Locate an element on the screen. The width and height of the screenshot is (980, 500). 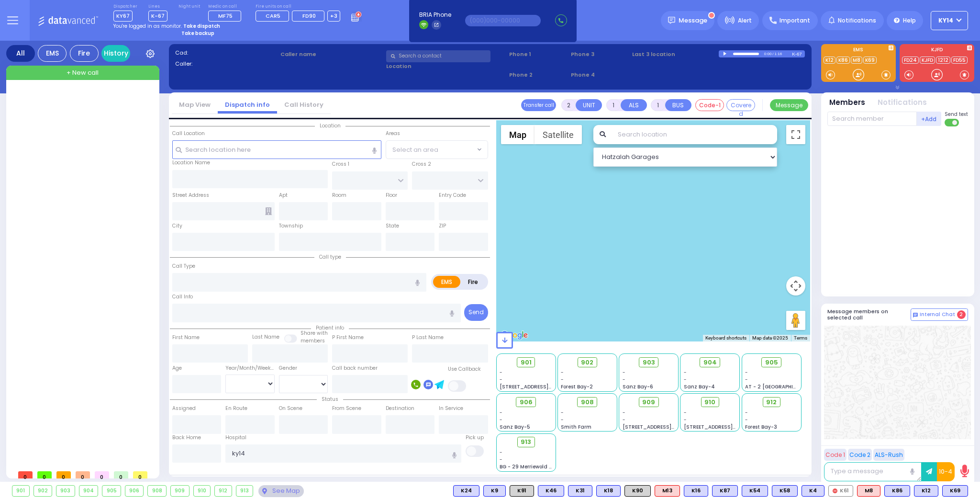
label: Fire is located at coordinates (474, 282).